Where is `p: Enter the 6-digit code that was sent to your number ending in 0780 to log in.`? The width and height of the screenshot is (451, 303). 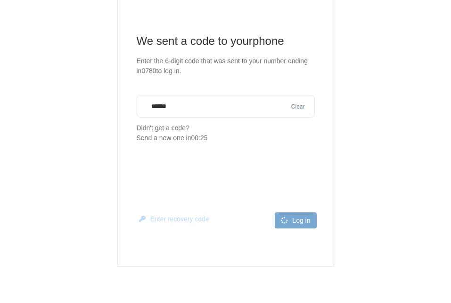 p: Enter the 6-digit code that was sent to your number ending in 0780 to log in. is located at coordinates (226, 66).